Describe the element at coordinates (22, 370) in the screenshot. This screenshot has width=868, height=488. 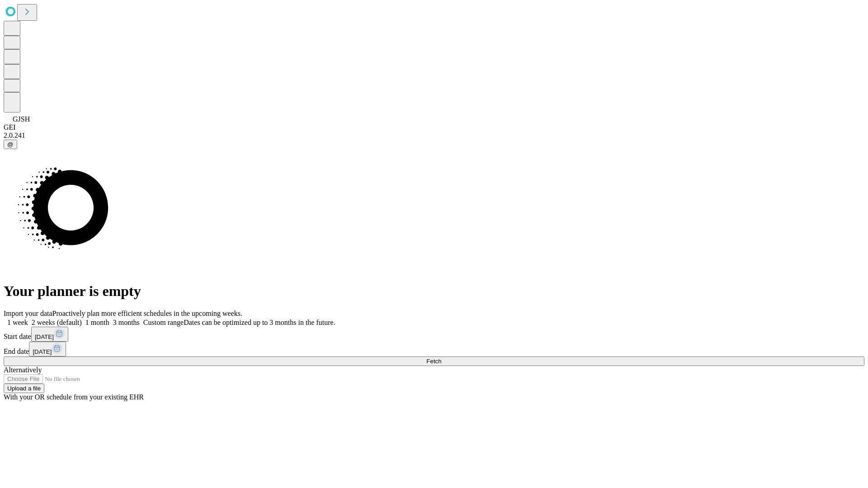
I see `span: Alternatively` at that location.